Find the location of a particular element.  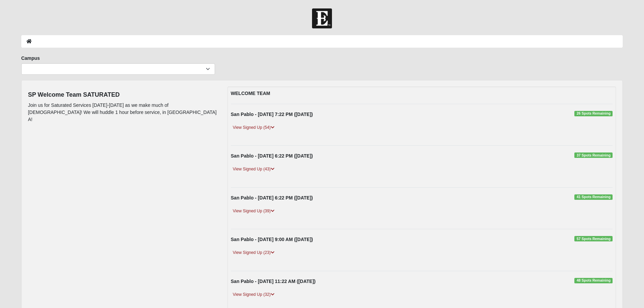

span: 41 Spots Remaining is located at coordinates (593, 197).